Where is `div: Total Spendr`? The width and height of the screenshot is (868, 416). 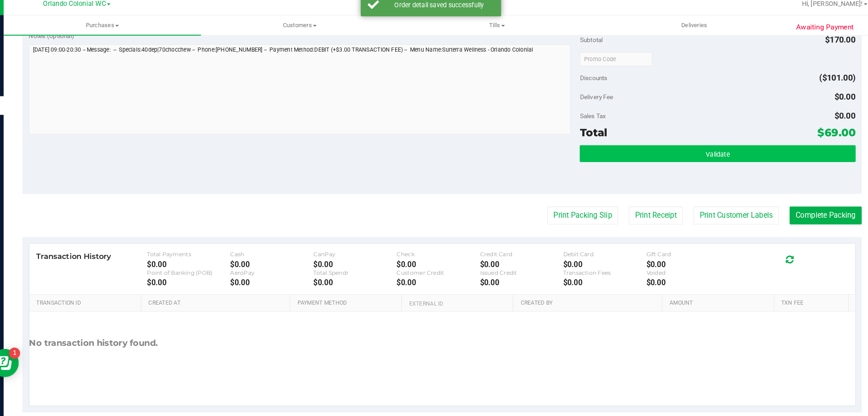 div: Total Spendr is located at coordinates (361, 269).